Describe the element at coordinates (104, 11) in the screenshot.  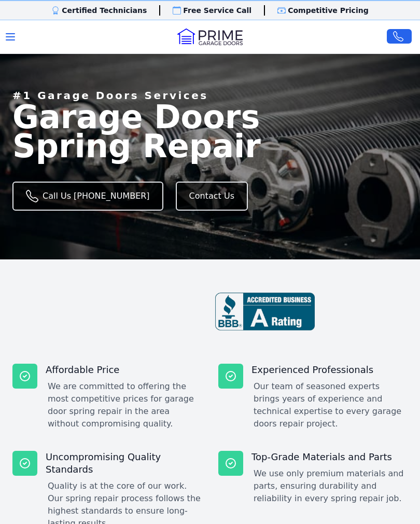
I see `p: Certified Technicians` at that location.